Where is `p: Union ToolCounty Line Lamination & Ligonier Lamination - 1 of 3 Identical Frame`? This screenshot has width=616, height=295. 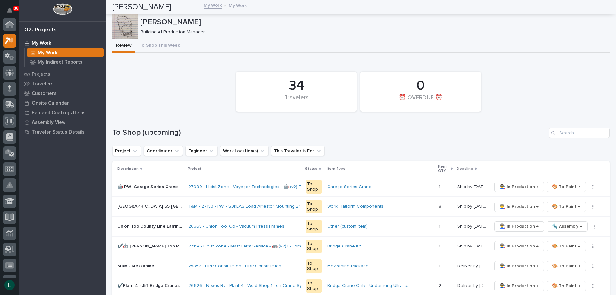 p: Union ToolCounty Line Lamination & Ligonier Lamination - 1 of 3 Identical Frame is located at coordinates (151, 226).